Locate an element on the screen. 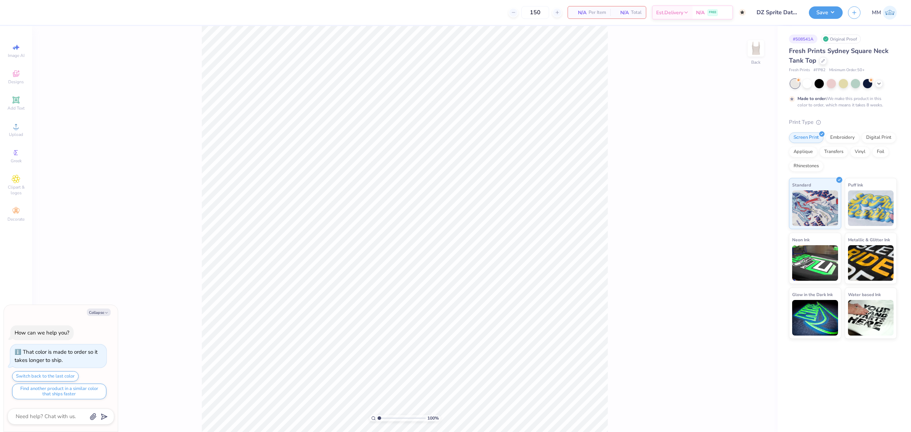 The width and height of the screenshot is (911, 432). img: Mariah Myssa Salurio is located at coordinates (889, 12).